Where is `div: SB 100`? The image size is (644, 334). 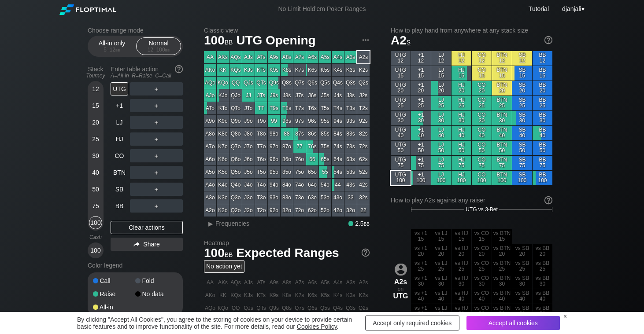 div: SB 100 is located at coordinates (522, 178).